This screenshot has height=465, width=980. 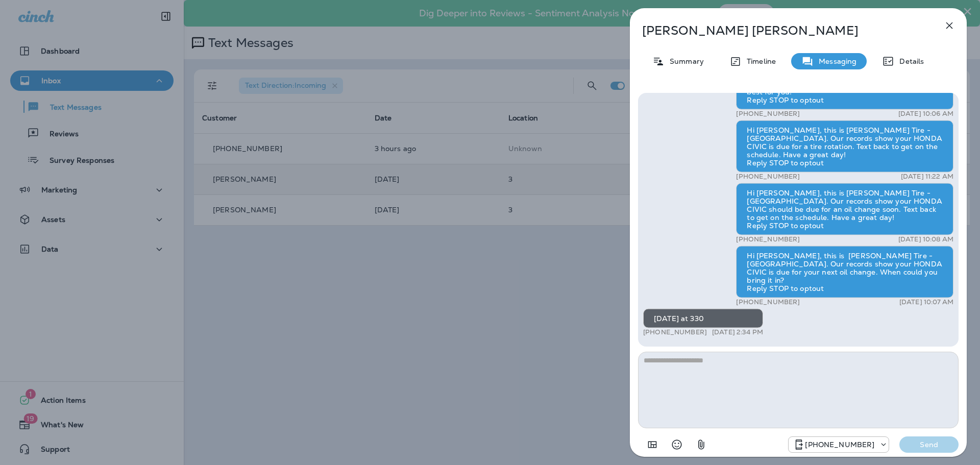 What do you see at coordinates (839, 445) in the screenshot?
I see `div: +1 (330) 522-1293` at bounding box center [839, 445].